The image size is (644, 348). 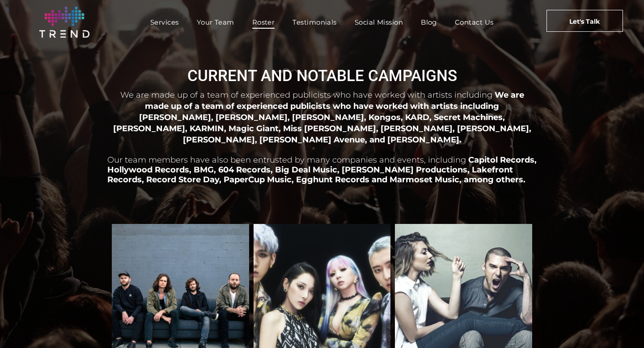 I want to click on a: Contact Us, so click(x=474, y=22).